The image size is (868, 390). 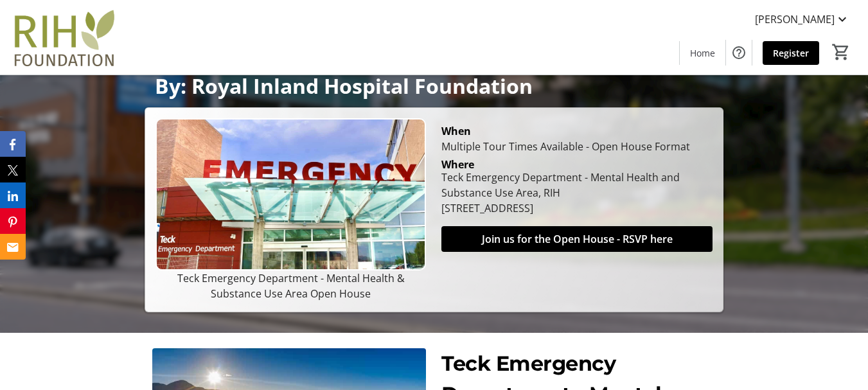 I want to click on div: Multiple Tour Times Available - Open House Format, so click(x=577, y=147).